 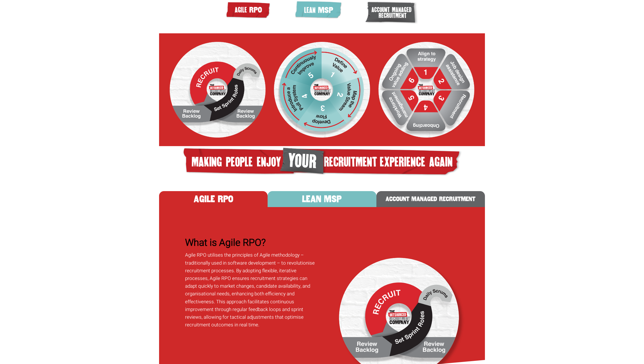 What do you see at coordinates (392, 12) in the screenshot?
I see `img: Account managed recruitment` at bounding box center [392, 12].